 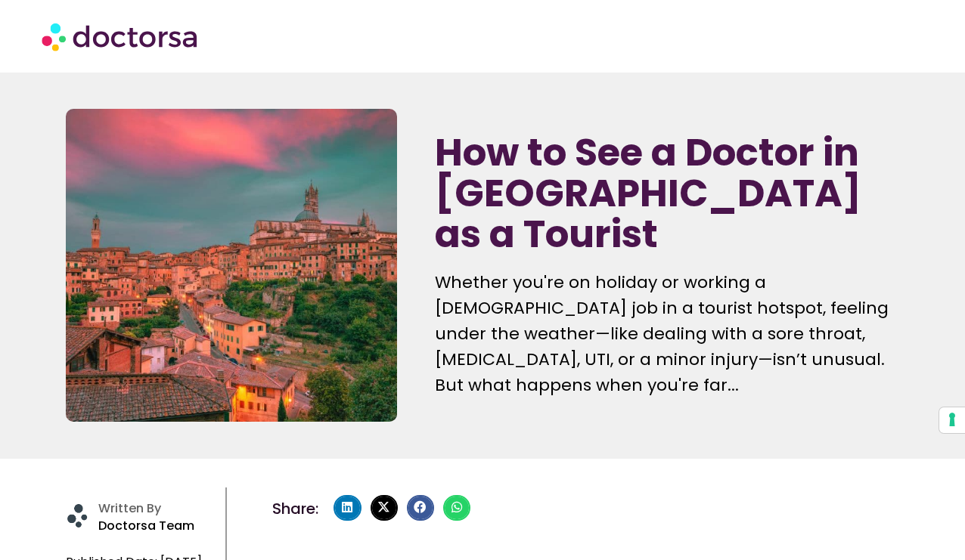 I want to click on button: Your consent preferences for tracking technologies, so click(x=952, y=420).